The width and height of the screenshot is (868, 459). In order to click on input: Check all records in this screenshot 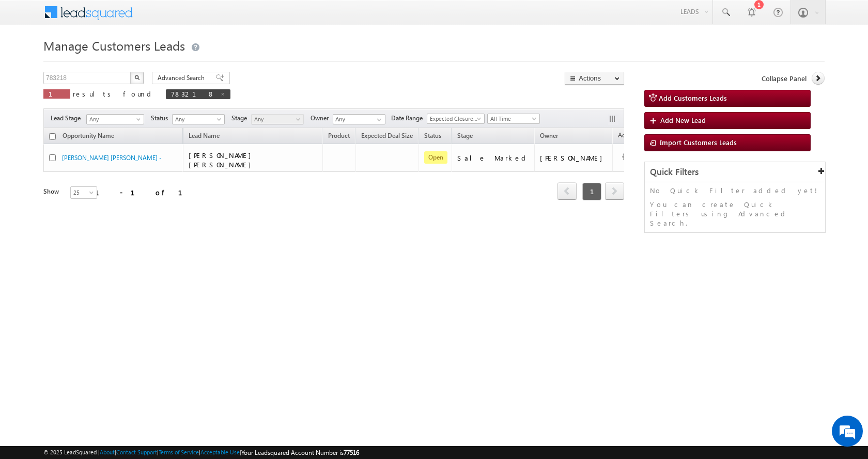, I will do `click(52, 137)`.